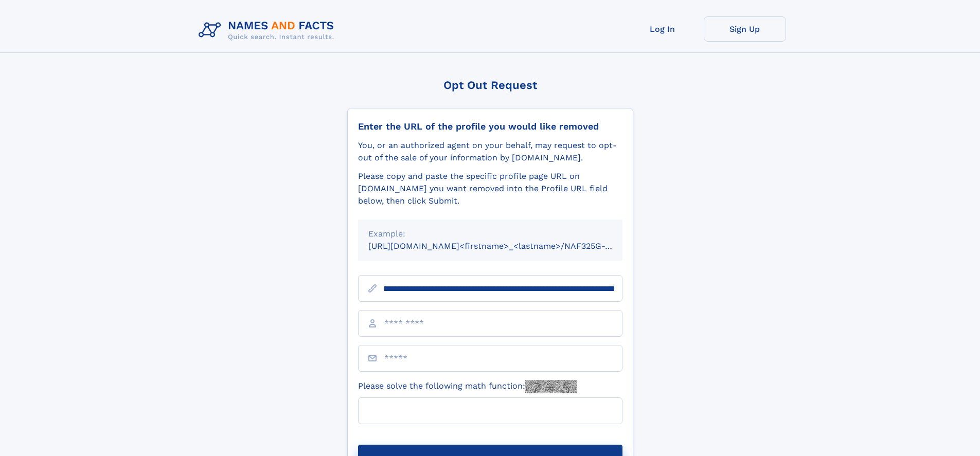 This screenshot has height=456, width=980. I want to click on div: You, or an authorized agent on your behalf, may request to opt-out of the sale of your informatio..., so click(490, 152).